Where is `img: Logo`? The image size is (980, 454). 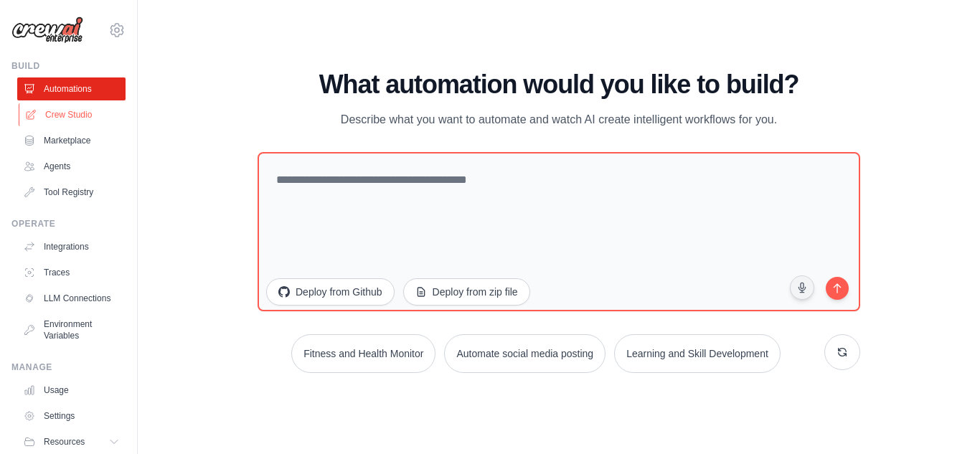 img: Logo is located at coordinates (47, 30).